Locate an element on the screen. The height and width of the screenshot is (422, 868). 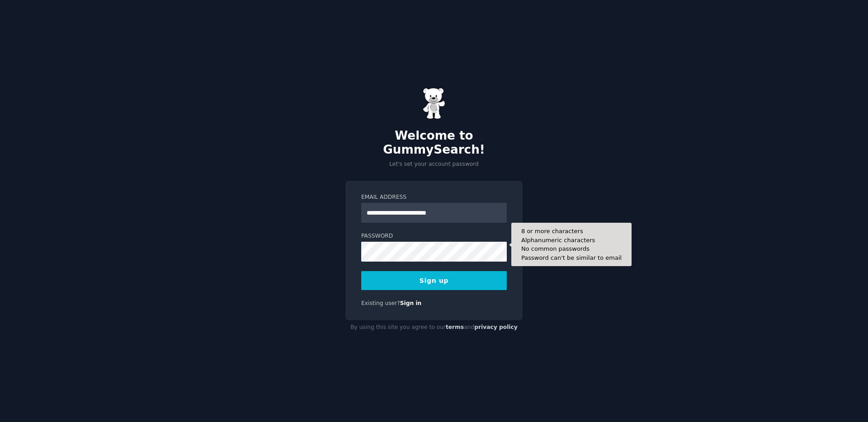
h2: Welcome to GummySearch! is located at coordinates (434, 142).